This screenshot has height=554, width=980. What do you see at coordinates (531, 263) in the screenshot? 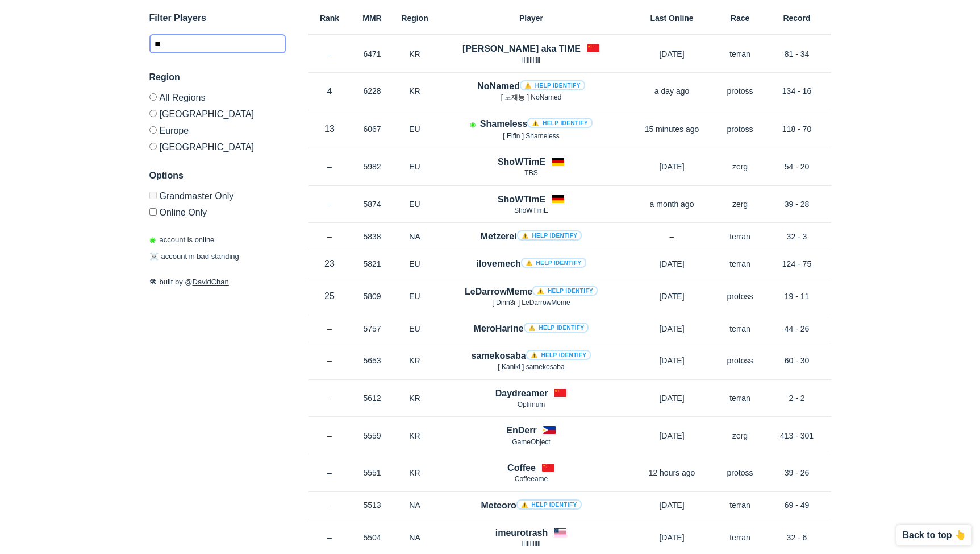
I see `h4: ilovemech` at bounding box center [531, 263].